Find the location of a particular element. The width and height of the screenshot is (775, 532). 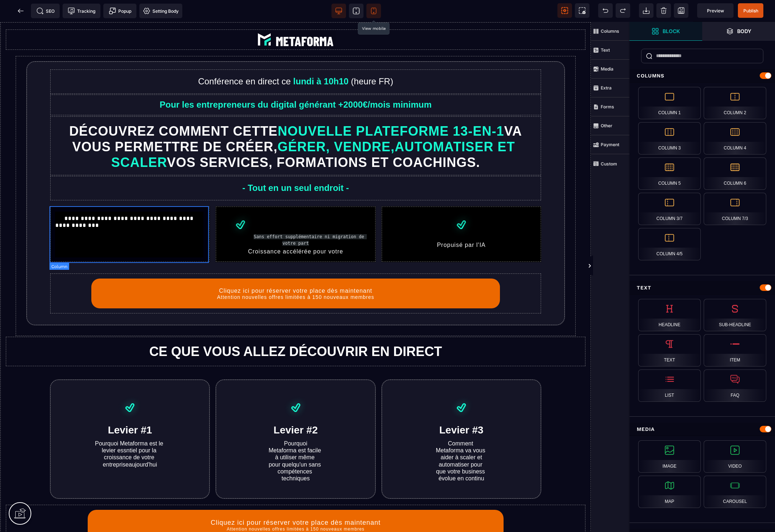

div: Column 3/7 is located at coordinates (669, 209).